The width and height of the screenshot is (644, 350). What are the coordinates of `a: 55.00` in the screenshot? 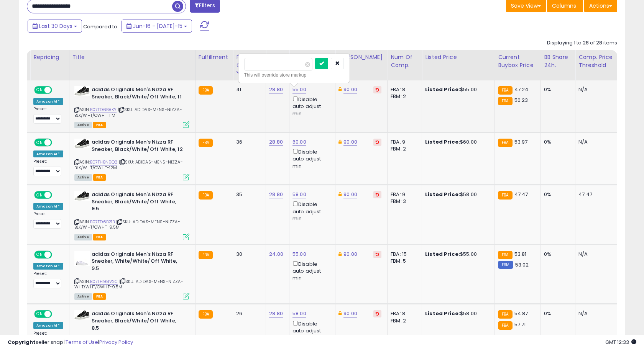 It's located at (299, 254).